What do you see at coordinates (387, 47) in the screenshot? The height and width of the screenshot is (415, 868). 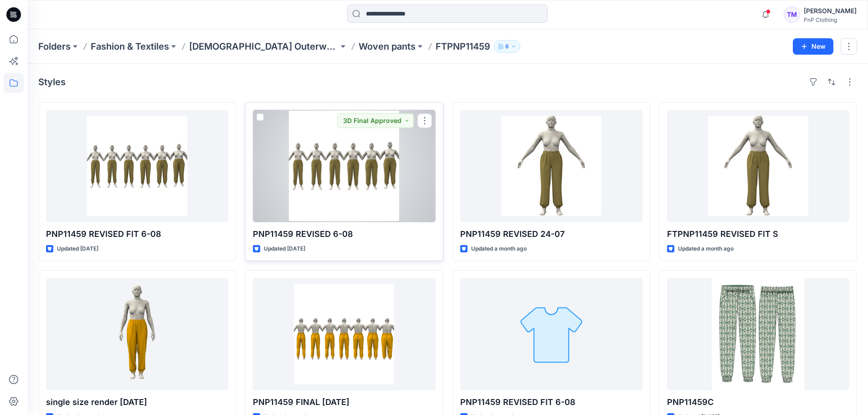 I see `a: Woven pants` at bounding box center [387, 47].